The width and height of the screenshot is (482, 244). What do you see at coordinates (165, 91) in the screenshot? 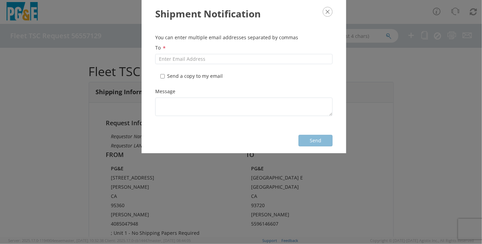
I see `span: Message` at bounding box center [165, 91].